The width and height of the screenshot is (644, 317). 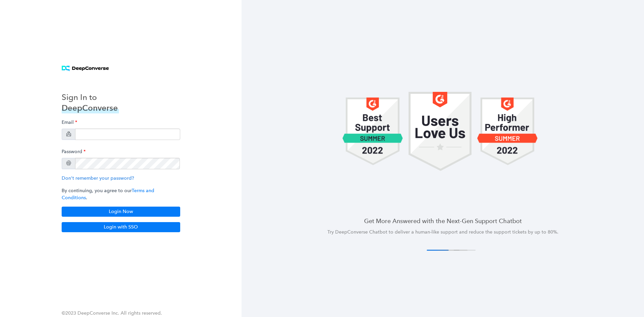 What do you see at coordinates (90, 108) in the screenshot?
I see `h3: DeepConverse` at bounding box center [90, 108].